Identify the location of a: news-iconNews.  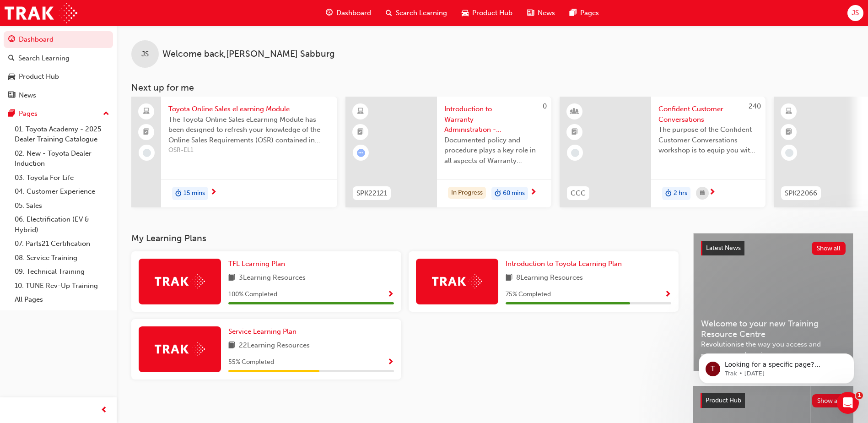
(541, 13).